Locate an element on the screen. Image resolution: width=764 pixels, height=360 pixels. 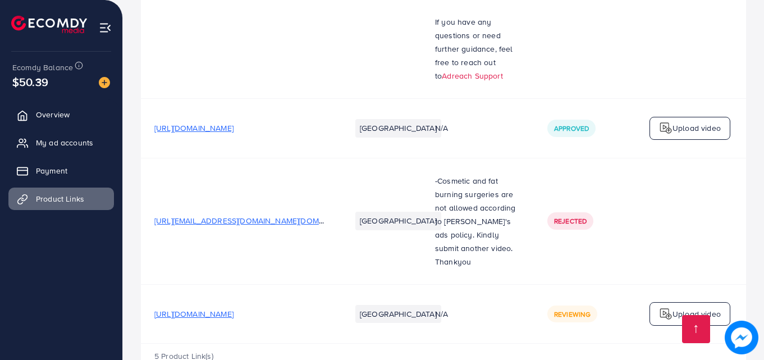
span: Payment is located at coordinates (52, 171).